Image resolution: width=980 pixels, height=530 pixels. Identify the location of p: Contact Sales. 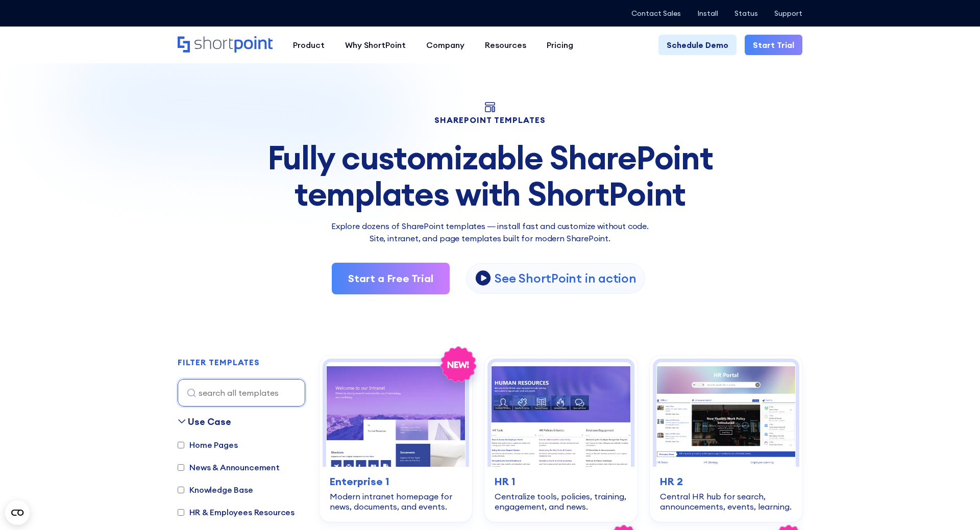
(656, 13).